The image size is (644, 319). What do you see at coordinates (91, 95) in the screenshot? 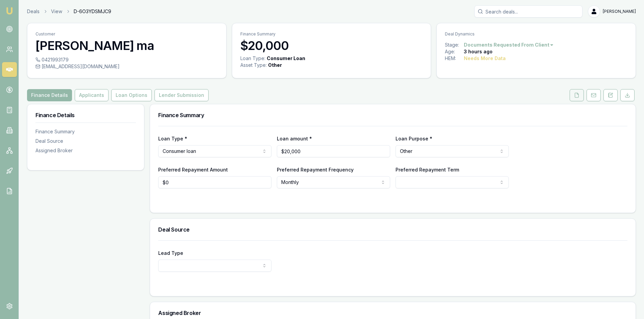
I see `button: Applicants` at bounding box center [91, 95].